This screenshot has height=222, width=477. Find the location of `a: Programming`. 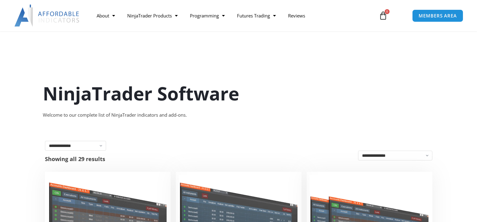

a: Programming is located at coordinates (207, 16).